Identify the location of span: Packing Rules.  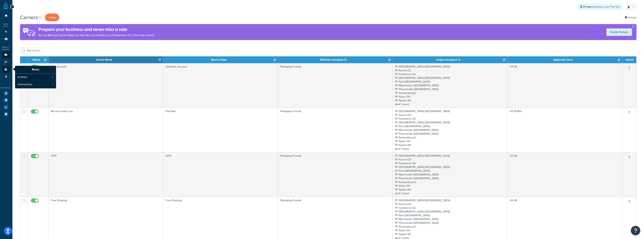
(25, 84).